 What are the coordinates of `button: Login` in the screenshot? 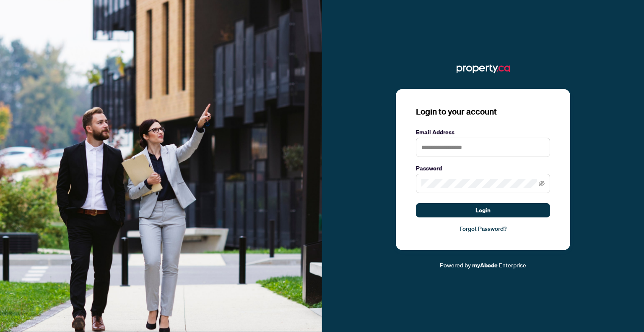 It's located at (483, 210).